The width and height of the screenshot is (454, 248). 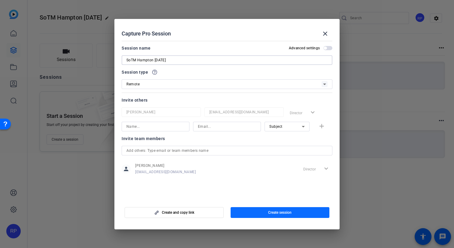 I want to click on div: Invite team members, so click(x=227, y=138).